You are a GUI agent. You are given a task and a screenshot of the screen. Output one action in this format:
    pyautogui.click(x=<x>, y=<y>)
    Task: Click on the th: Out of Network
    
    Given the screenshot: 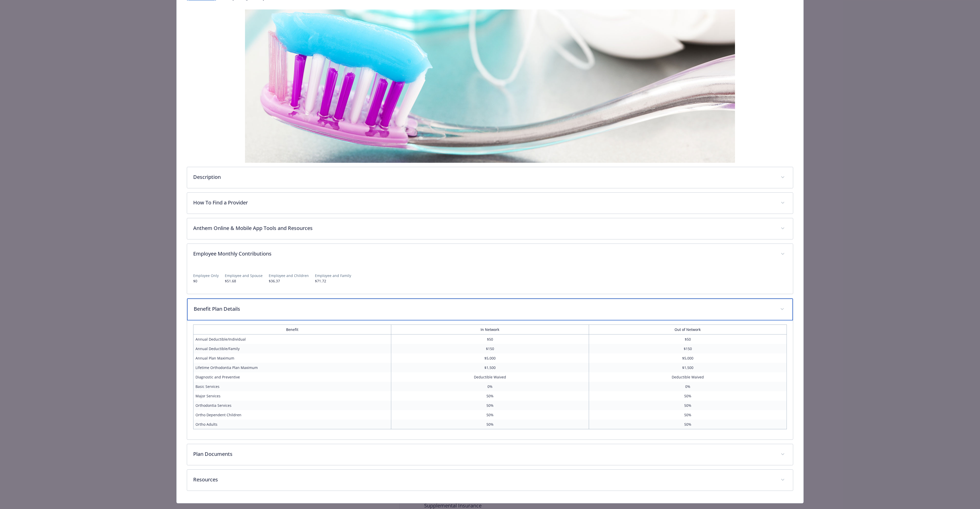 What is the action you would take?
    pyautogui.click(x=688, y=329)
    